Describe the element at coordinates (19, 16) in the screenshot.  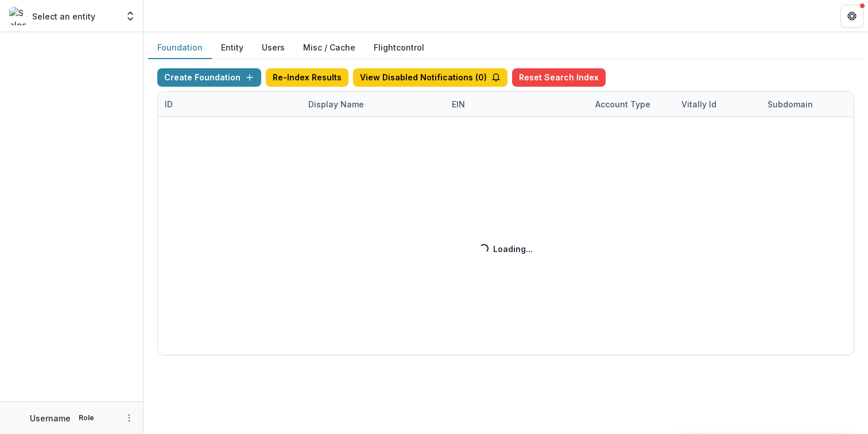
I see `img: Select an entity` at that location.